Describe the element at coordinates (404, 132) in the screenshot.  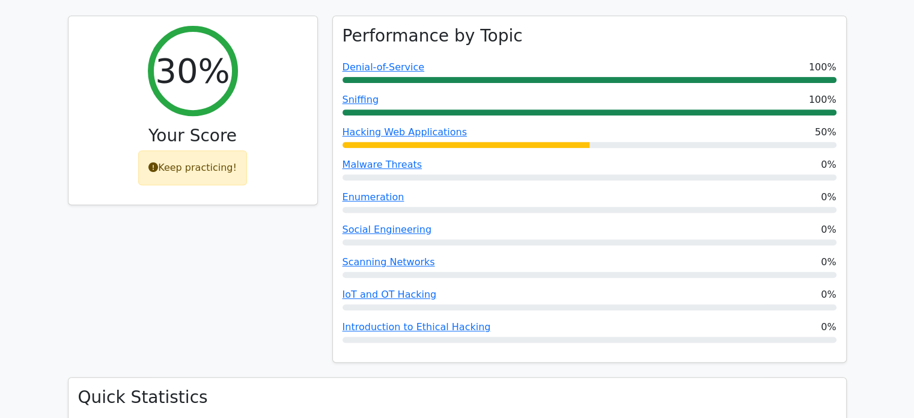
I see `a: Hacking Web Applications` at that location.